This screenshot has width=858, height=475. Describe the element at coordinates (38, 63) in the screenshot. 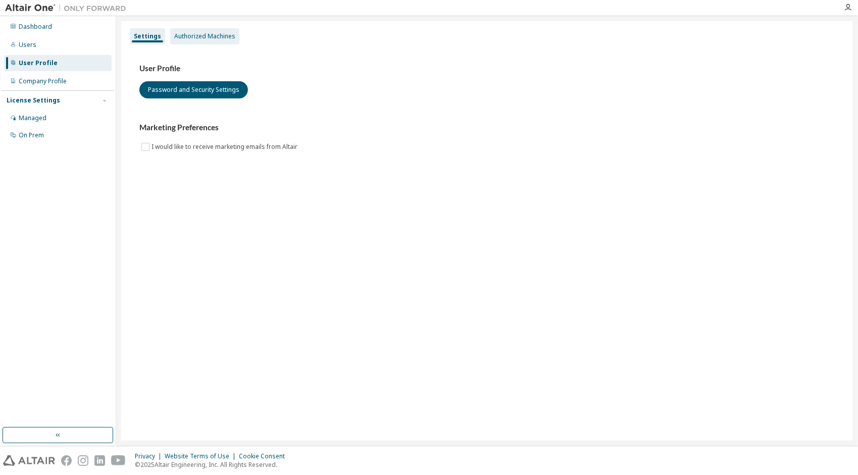

I see `div: User Profile` at that location.